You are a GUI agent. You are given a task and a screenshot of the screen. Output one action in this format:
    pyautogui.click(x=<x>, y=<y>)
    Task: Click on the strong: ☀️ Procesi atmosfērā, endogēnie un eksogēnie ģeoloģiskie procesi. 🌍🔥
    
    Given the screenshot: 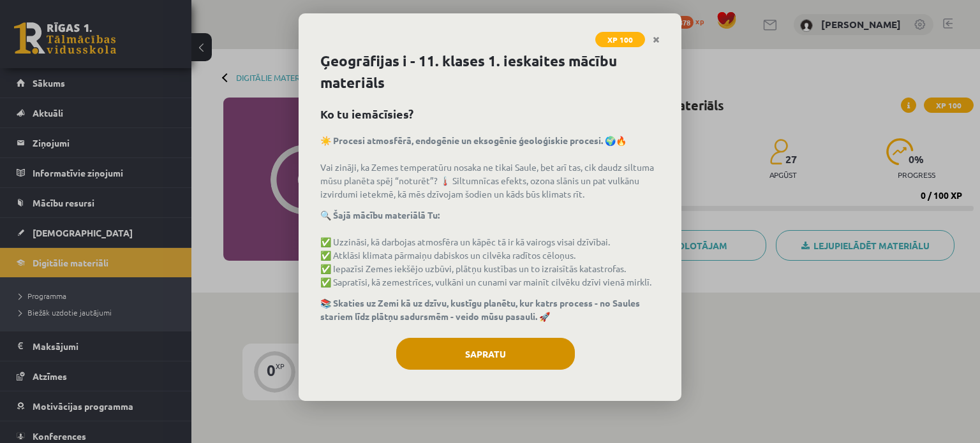 What is the action you would take?
    pyautogui.click(x=474, y=140)
    